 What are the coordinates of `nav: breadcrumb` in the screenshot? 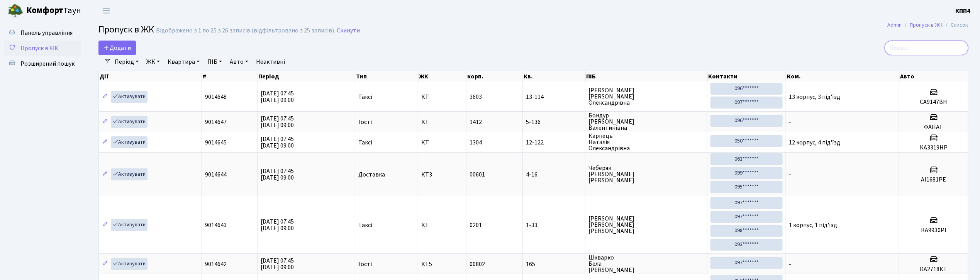 It's located at (928, 25).